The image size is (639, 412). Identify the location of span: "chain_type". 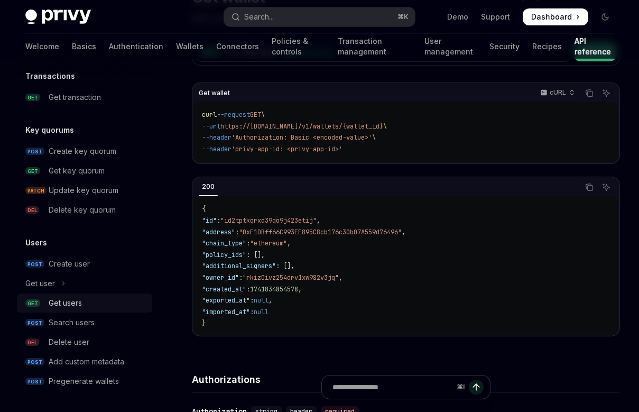
(224, 243).